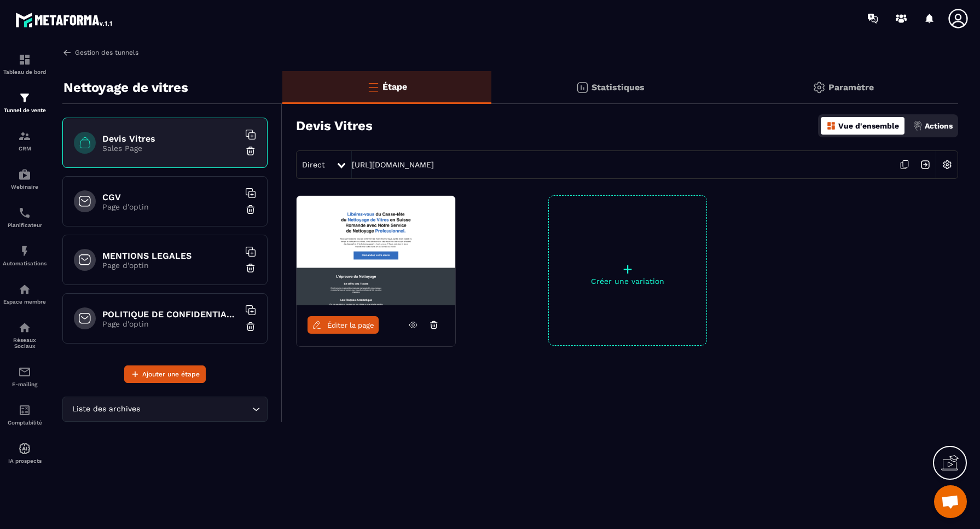 The height and width of the screenshot is (529, 980). I want to click on a: automationsautomationsAutomatisations, so click(25, 255).